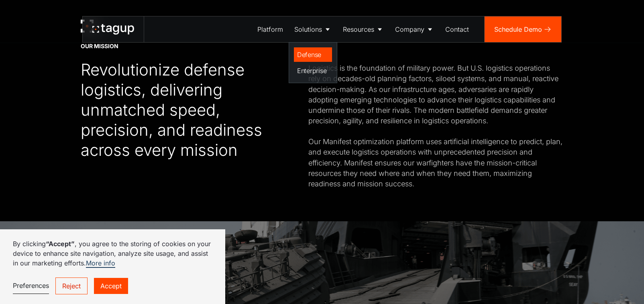 The height and width of the screenshot is (304, 644). I want to click on div: Contact, so click(457, 30).